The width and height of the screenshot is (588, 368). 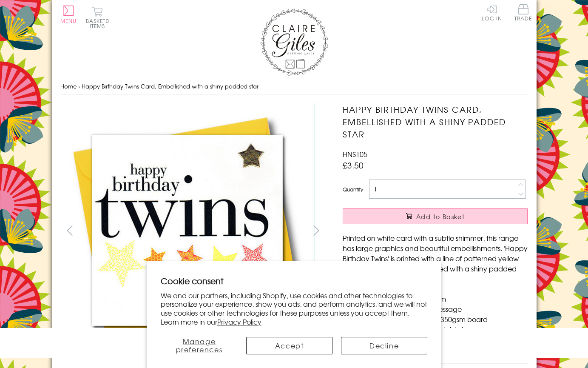 What do you see at coordinates (69, 230) in the screenshot?
I see `button: prev` at bounding box center [69, 230].